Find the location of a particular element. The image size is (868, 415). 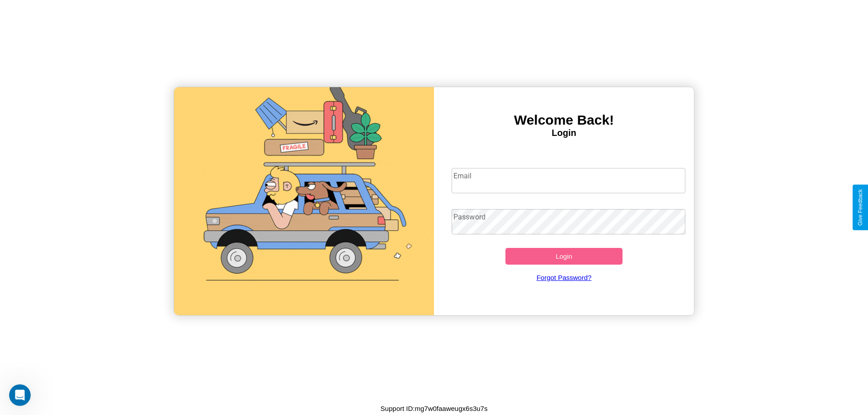

div: Give Feedback is located at coordinates (861, 207).